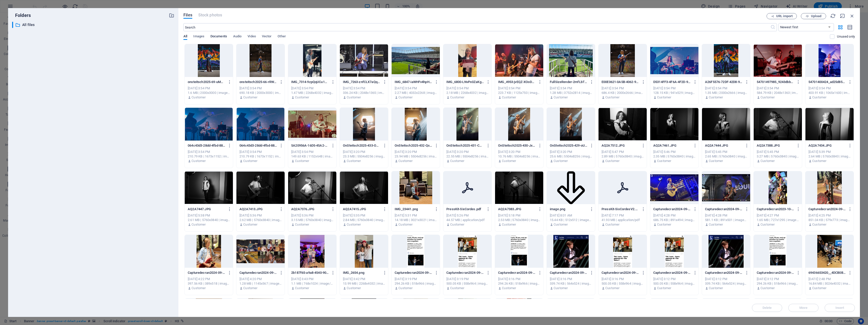 The width and height of the screenshot is (868, 325). I want to click on p: AQ2A7383.JPG, so click(517, 209).